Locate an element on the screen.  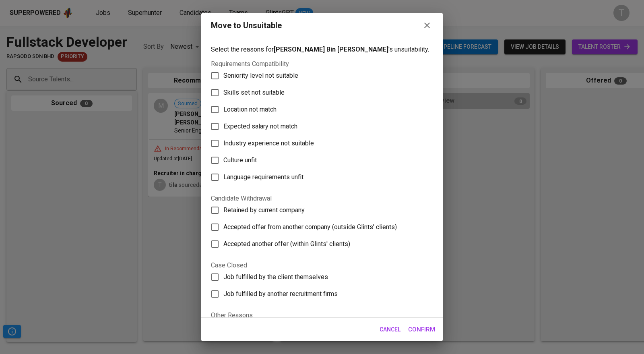
span: Accepted another offer (within Glints' clients) is located at coordinates (286, 244).